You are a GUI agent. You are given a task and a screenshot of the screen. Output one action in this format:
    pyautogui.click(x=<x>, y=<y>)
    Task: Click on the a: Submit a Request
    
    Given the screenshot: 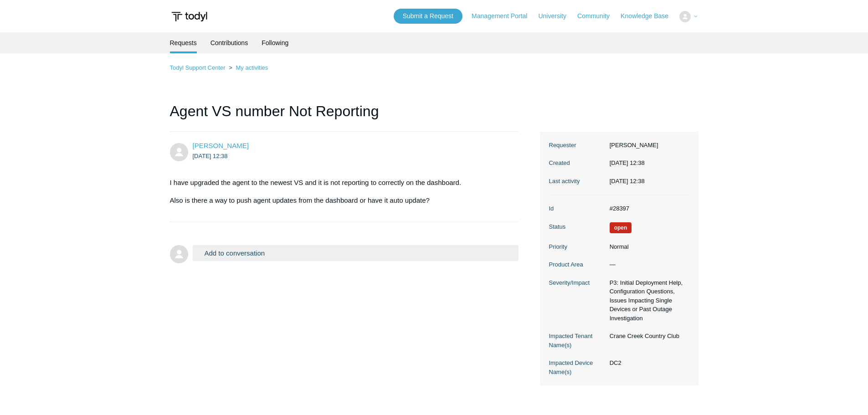 What is the action you would take?
    pyautogui.click(x=428, y=16)
    